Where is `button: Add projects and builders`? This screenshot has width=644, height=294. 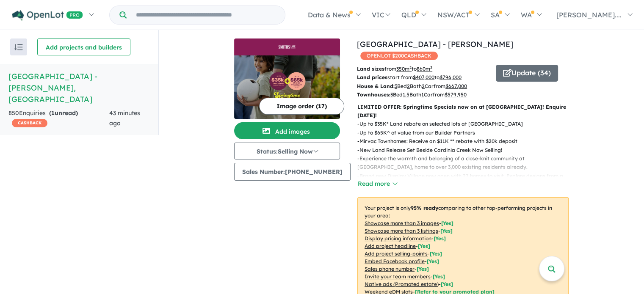 button: Add projects and builders is located at coordinates (84, 47).